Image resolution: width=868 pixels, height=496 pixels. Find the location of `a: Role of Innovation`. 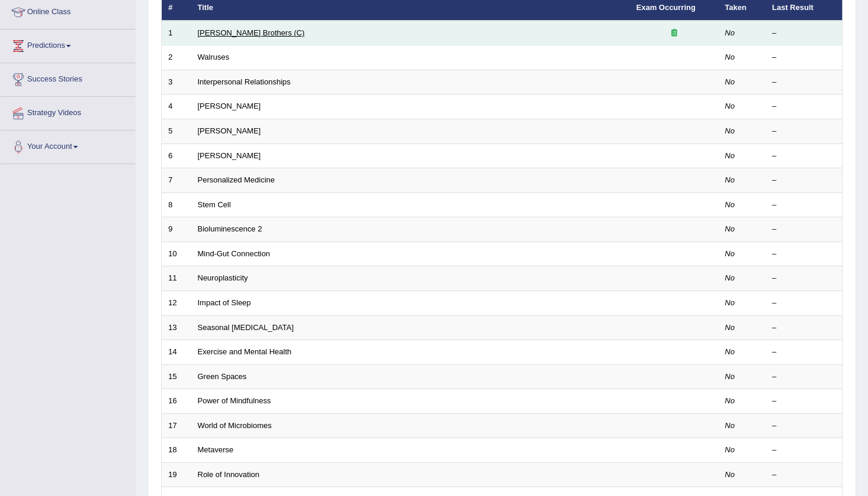

a: Role of Innovation is located at coordinates (229, 474).